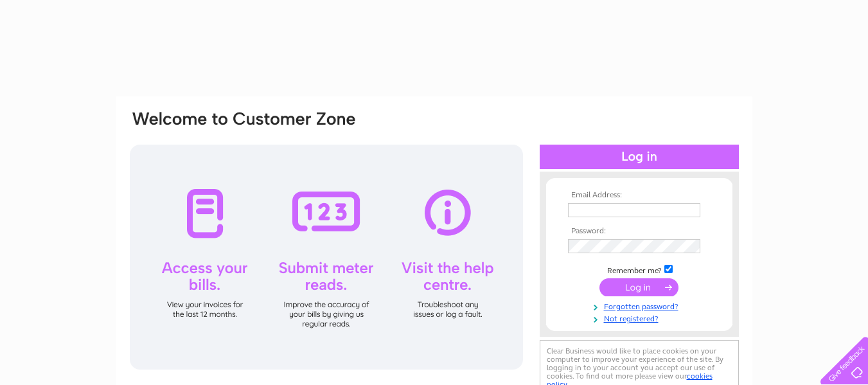 The height and width of the screenshot is (385, 868). I want to click on td: Remember me?, so click(639, 269).